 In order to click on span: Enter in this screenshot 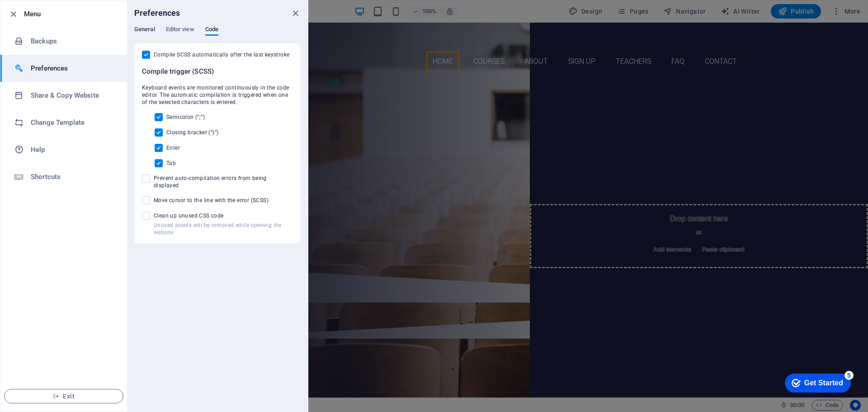, I will do `click(173, 148)`.